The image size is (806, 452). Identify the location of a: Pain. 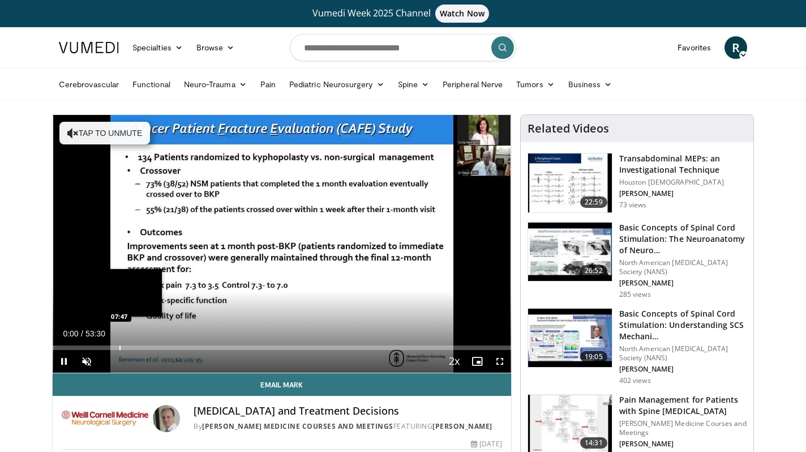
(268, 84).